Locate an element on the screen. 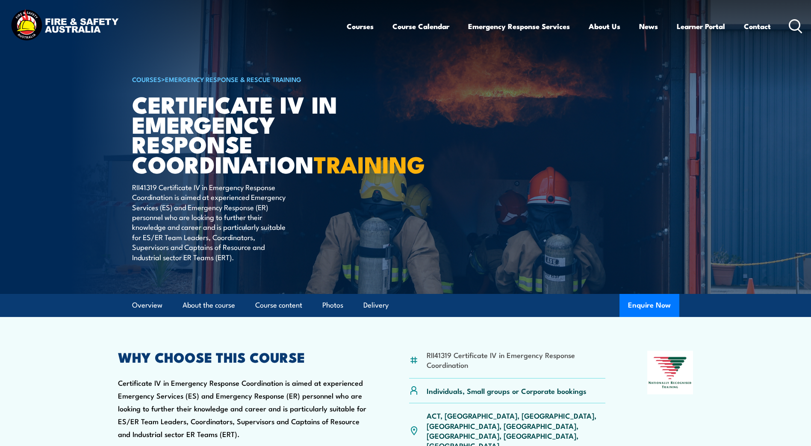 The height and width of the screenshot is (446, 811). a: Delivery is located at coordinates (376, 305).